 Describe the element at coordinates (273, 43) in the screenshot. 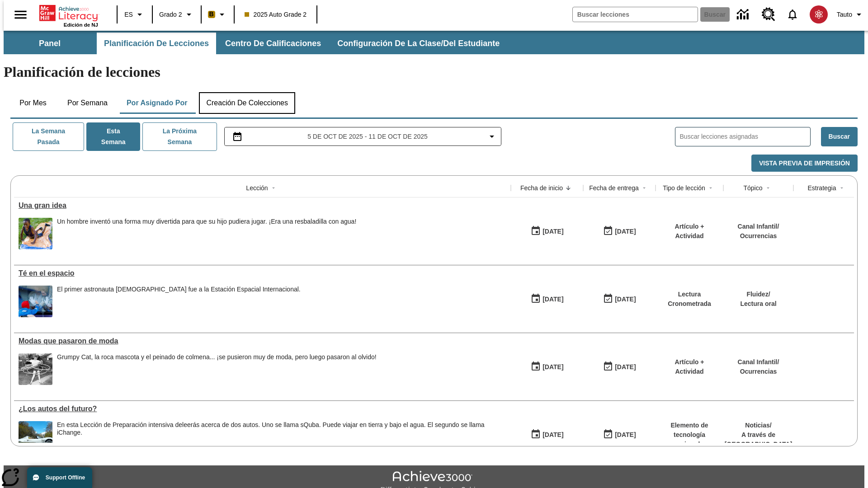

I see `button: Centro de calificaciones` at that location.